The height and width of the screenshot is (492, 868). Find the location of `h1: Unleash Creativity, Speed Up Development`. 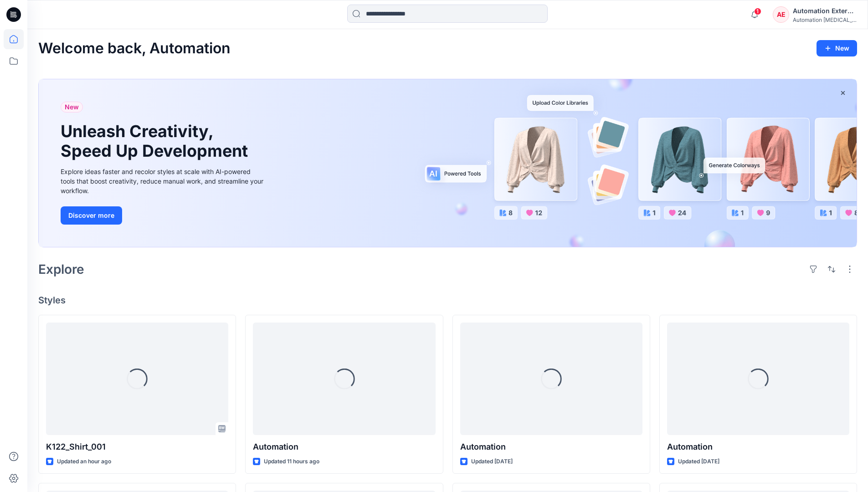

h1: Unleash Creativity, Speed Up Development is located at coordinates (156, 141).